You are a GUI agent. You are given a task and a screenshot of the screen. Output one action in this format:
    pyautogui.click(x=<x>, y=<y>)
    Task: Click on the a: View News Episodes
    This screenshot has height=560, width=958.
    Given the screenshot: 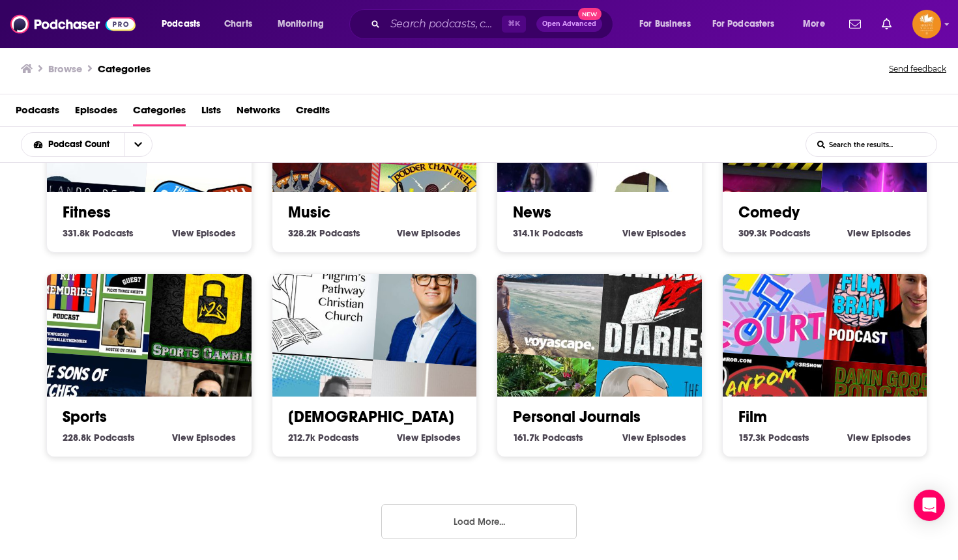 What is the action you would take?
    pyautogui.click(x=655, y=233)
    